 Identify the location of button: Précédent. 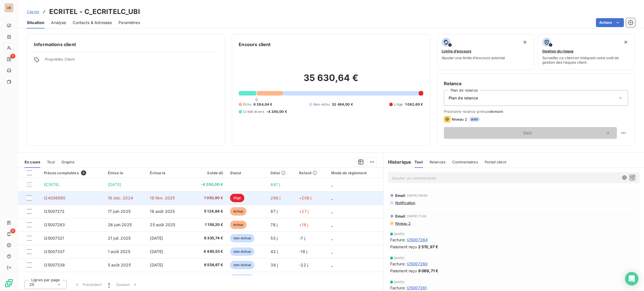
(88, 285).